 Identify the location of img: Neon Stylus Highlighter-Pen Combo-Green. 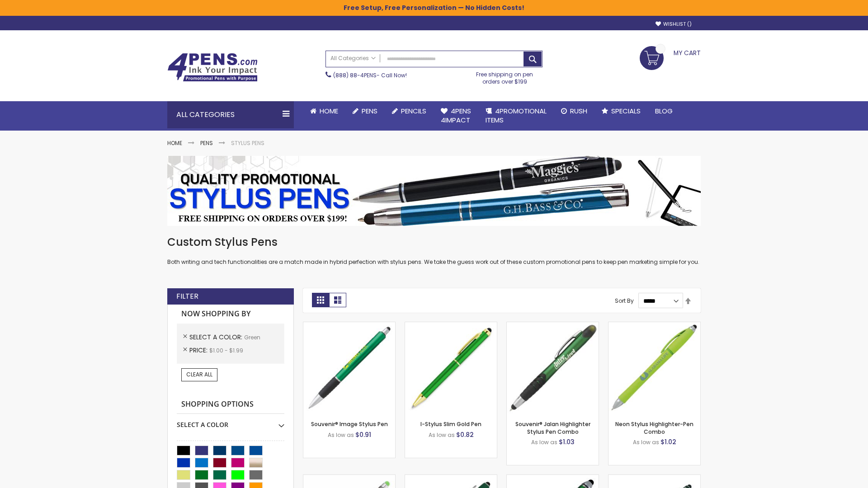
(654, 368).